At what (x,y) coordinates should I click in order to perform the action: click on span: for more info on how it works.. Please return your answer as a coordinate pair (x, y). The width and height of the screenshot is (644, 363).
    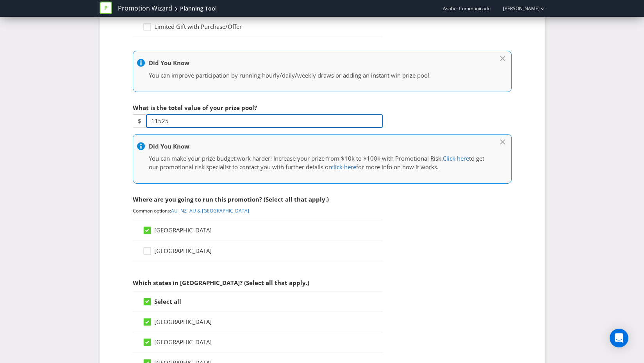
    Looking at the image, I should click on (397, 167).